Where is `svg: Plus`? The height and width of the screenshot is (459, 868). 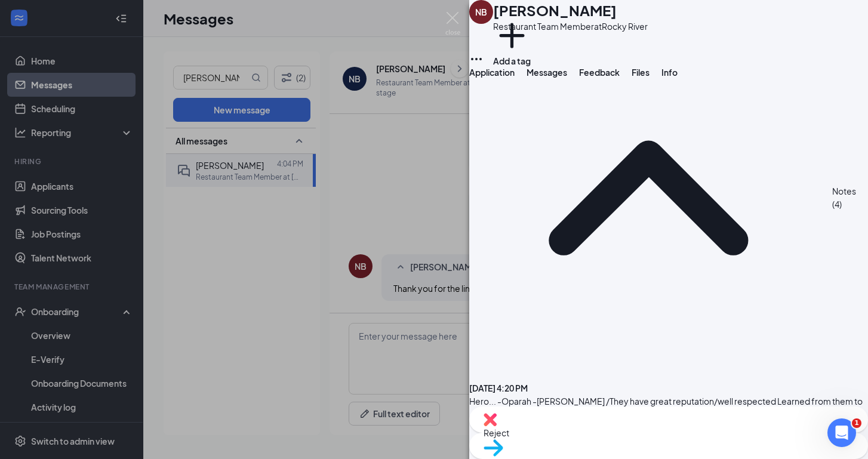 svg: Plus is located at coordinates (512, 36).